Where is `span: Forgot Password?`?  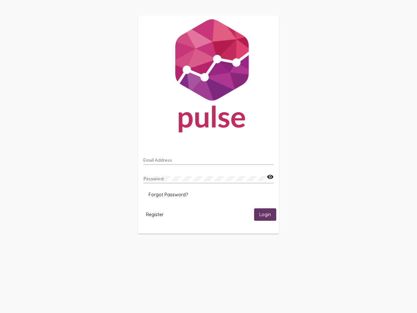 span: Forgot Password? is located at coordinates (168, 195).